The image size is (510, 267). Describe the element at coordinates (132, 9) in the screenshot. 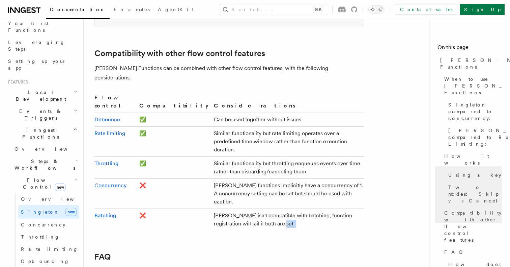

I see `span: Examples` at that location.